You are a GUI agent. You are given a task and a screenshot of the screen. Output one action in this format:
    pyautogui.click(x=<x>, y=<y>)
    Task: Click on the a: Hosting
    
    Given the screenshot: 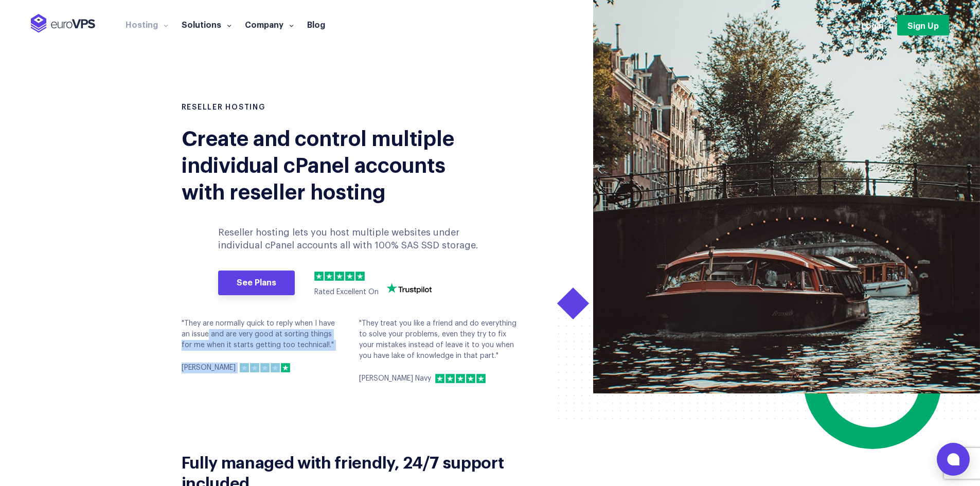 What is the action you would take?
    pyautogui.click(x=146, y=24)
    